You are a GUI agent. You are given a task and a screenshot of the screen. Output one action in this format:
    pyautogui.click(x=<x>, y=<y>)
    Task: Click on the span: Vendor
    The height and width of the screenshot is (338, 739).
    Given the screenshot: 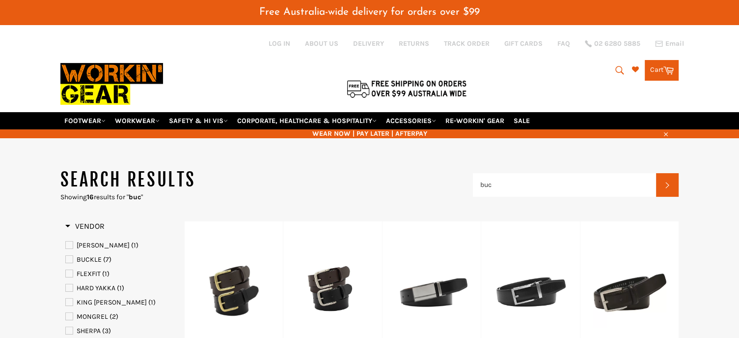 What is the action you would take?
    pyautogui.click(x=85, y=225)
    